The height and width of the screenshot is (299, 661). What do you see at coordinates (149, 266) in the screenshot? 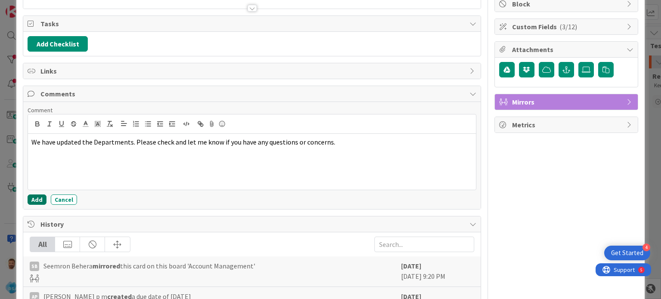
I see `span: Seemron Behera this card on this board 'Account Management'` at bounding box center [149, 266].